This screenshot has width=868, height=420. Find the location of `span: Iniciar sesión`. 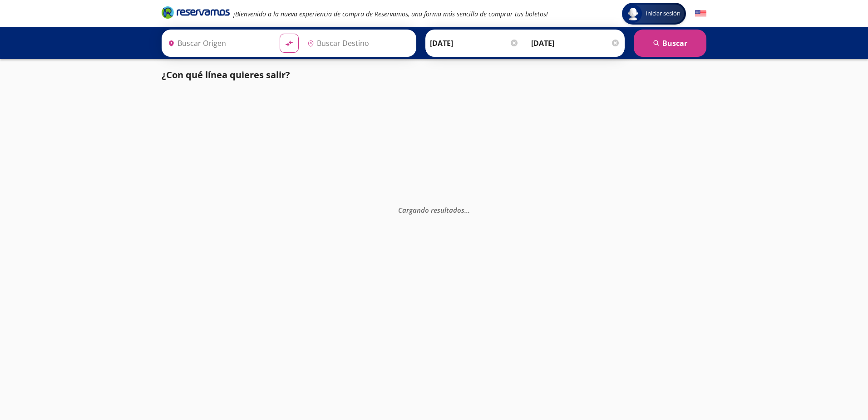

span: Iniciar sesión is located at coordinates (663, 14).